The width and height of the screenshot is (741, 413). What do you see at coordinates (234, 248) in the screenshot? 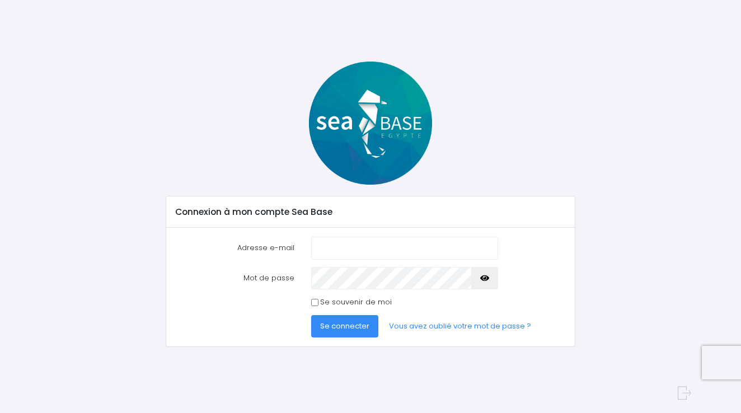
I see `label: Adresse e-mail` at bounding box center [234, 248].